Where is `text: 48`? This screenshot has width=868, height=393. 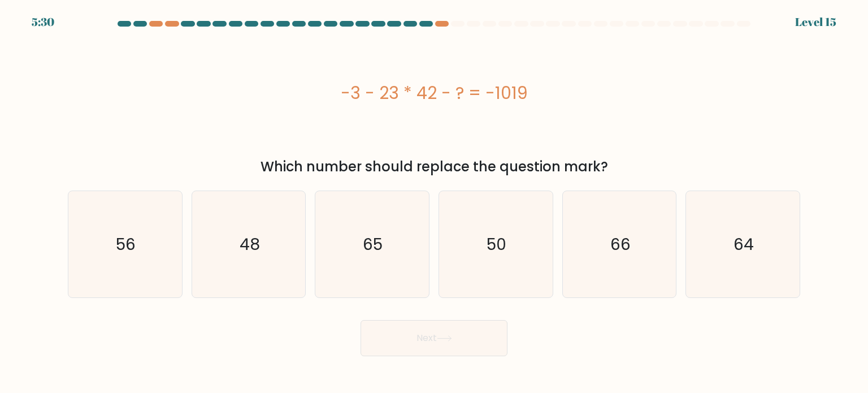 text: 48 is located at coordinates (250, 244).